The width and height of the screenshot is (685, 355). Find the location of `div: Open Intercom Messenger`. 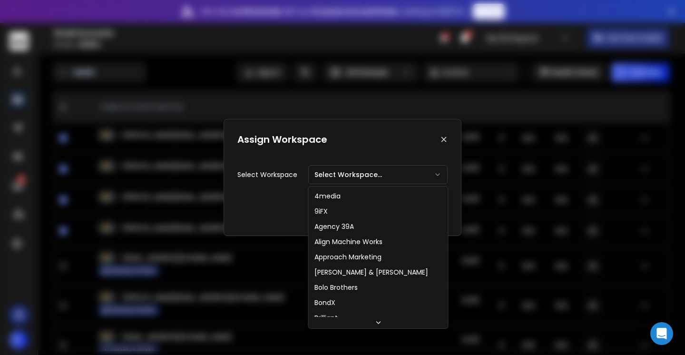

div: Open Intercom Messenger is located at coordinates (662, 334).